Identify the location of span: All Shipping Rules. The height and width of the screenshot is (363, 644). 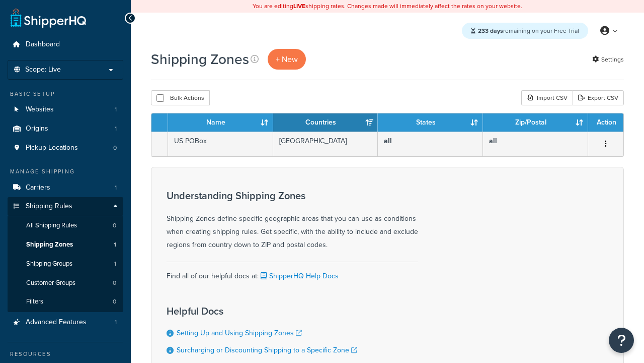
(51, 225).